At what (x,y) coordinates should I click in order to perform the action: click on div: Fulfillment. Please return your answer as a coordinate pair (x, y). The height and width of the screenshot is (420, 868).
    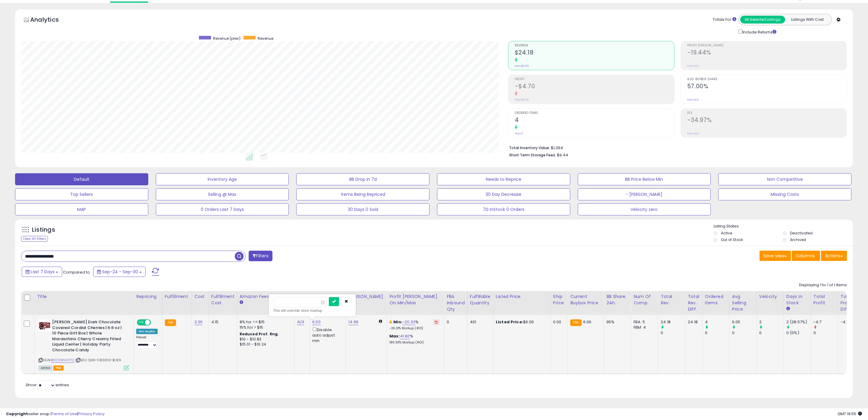
    Looking at the image, I should click on (177, 297).